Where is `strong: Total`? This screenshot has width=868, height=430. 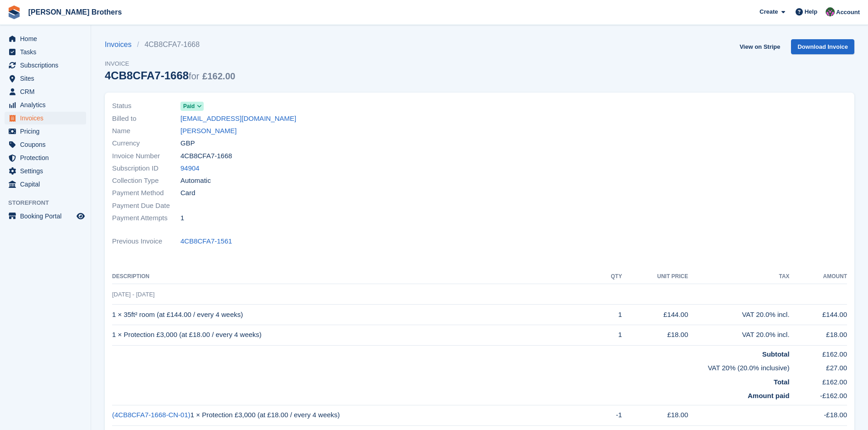
strong: Total is located at coordinates (781, 381).